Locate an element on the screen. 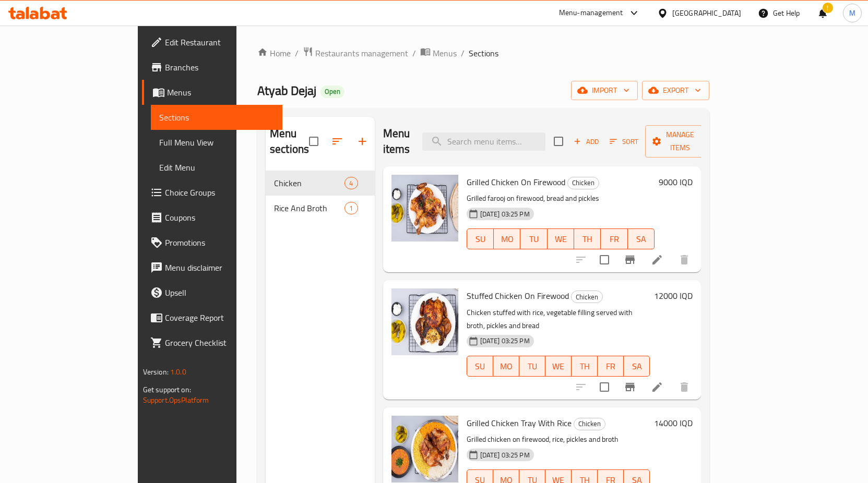 This screenshot has height=483, width=868. span: Add item is located at coordinates (586, 142).